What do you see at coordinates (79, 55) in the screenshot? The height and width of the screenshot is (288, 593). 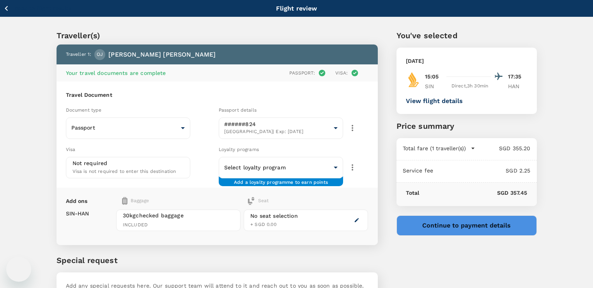 I see `p: Traveller 1 :` at bounding box center [79, 55].